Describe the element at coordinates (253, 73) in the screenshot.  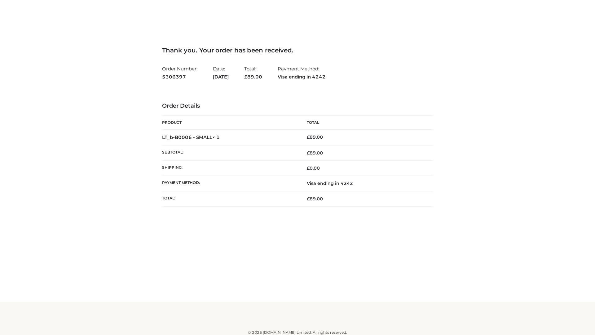
I see `li: Total:` at that location.